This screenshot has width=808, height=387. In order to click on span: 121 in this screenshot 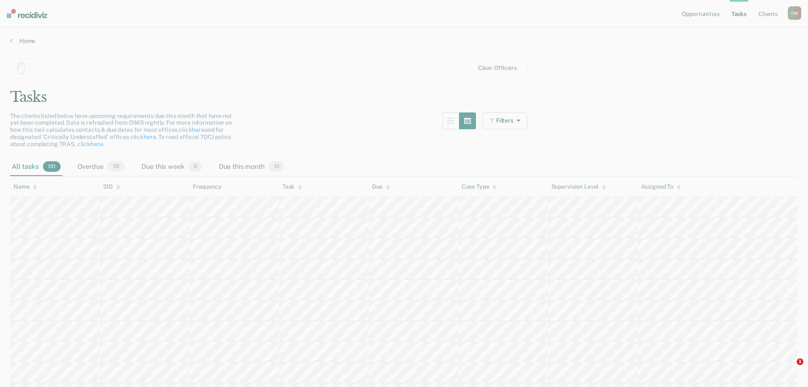, I will do `click(116, 167)`.